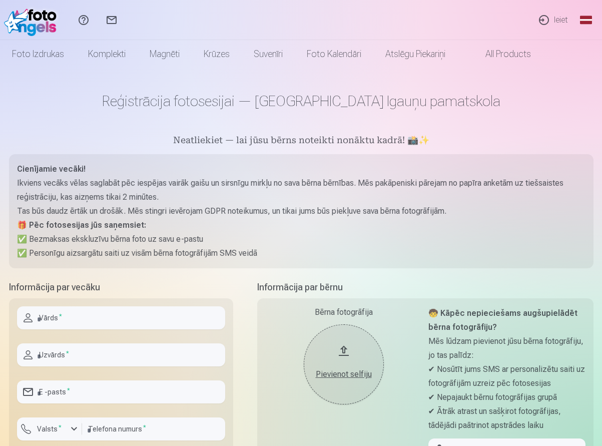 This screenshot has height=446, width=602. What do you see at coordinates (507, 348) in the screenshot?
I see `p: Mēs lūdzam pievienot jūsu bērna fotogrāfiju, jo tas palīdz:` at bounding box center [507, 348].